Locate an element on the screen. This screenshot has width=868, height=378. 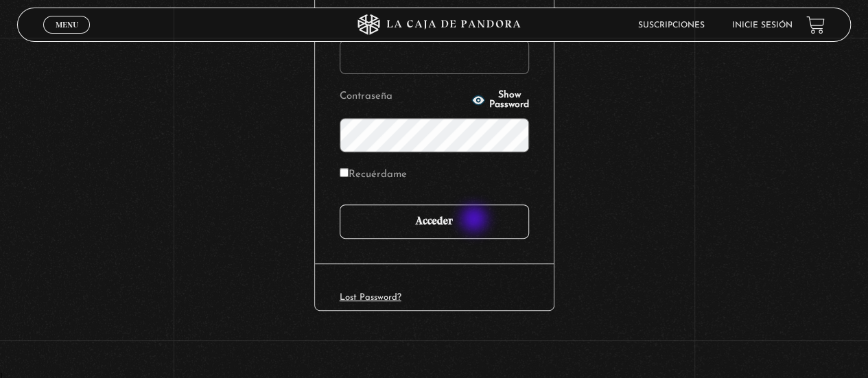
a: Lost Password? is located at coordinates (370, 297).